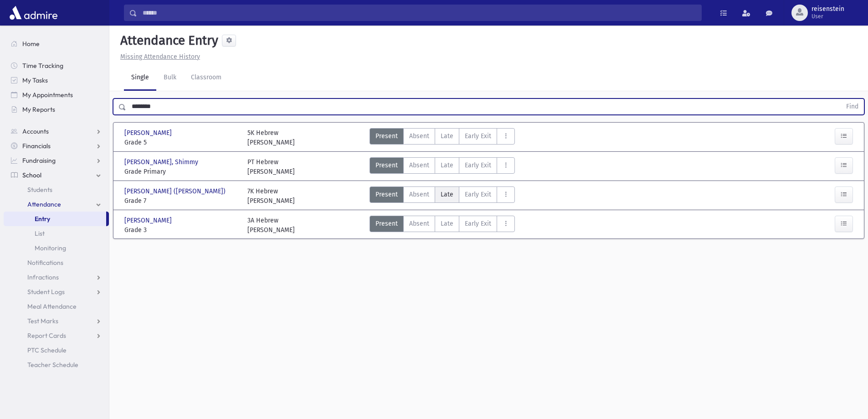 The image size is (868, 419). What do you see at coordinates (56, 234) in the screenshot?
I see `a: List` at bounding box center [56, 234].